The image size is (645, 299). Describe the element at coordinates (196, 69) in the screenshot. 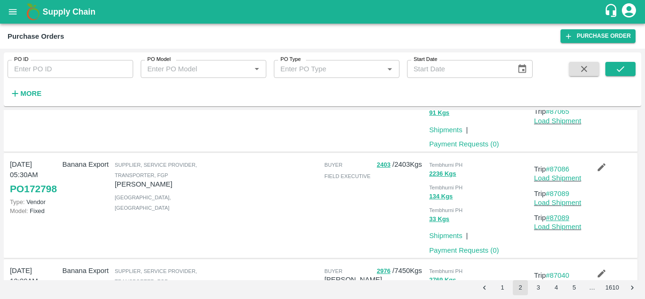

I see `input: Enter PO Model` at that location.